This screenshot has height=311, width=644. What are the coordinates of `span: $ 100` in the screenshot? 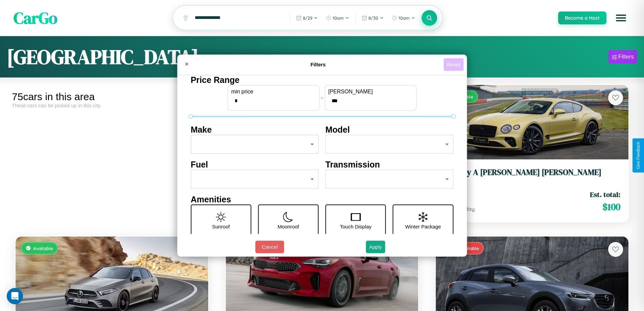 It's located at (611, 207).